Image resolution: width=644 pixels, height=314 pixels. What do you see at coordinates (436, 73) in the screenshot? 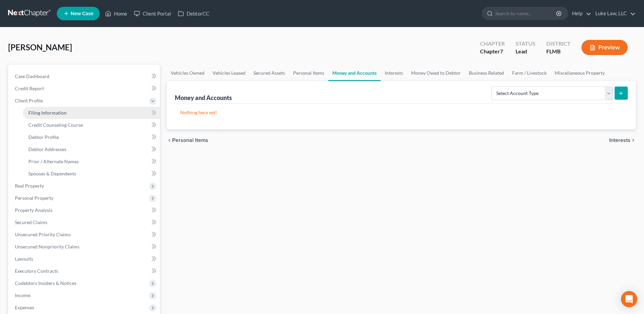
I see `a: Money Owed to Debtor` at bounding box center [436, 73].